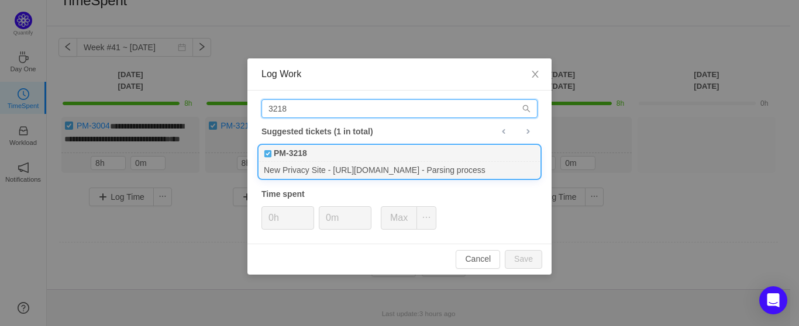  I want to click on i: icon: close, so click(535, 74).